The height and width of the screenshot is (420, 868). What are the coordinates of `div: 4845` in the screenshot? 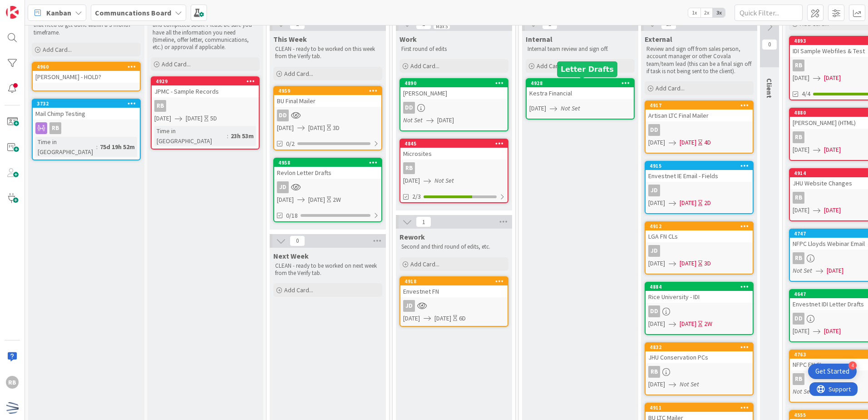 It's located at (454, 143).